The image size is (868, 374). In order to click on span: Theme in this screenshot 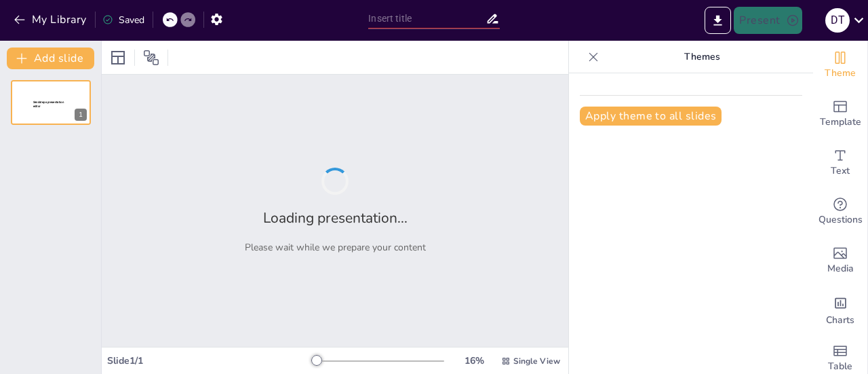, I will do `click(840, 73)`.